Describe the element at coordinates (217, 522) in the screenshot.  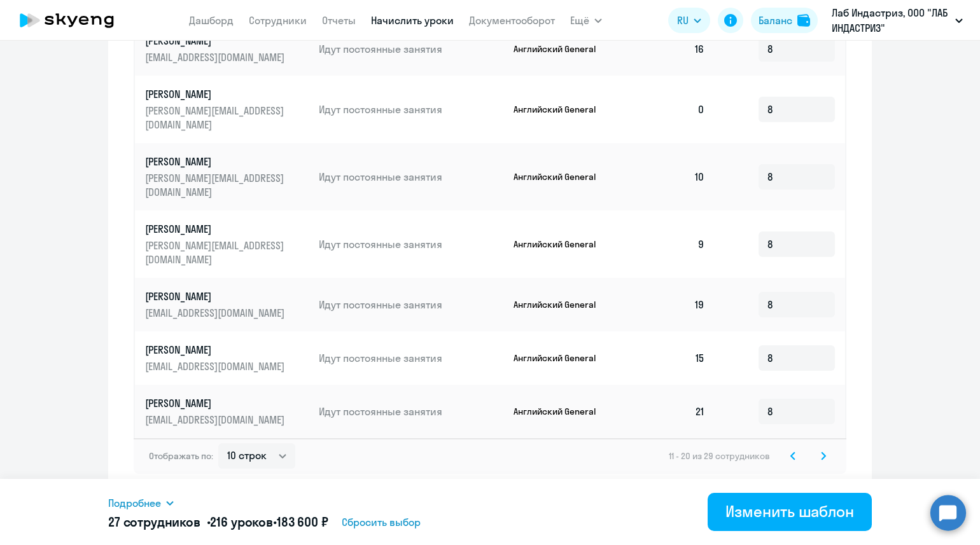
I see `h5: 27 сотрудников • •` at that location.